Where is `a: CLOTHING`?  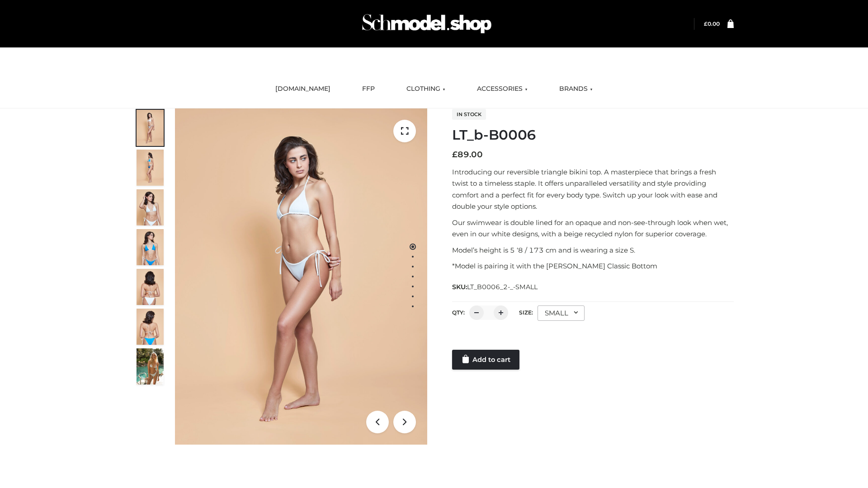 a: CLOTHING is located at coordinates (426, 89).